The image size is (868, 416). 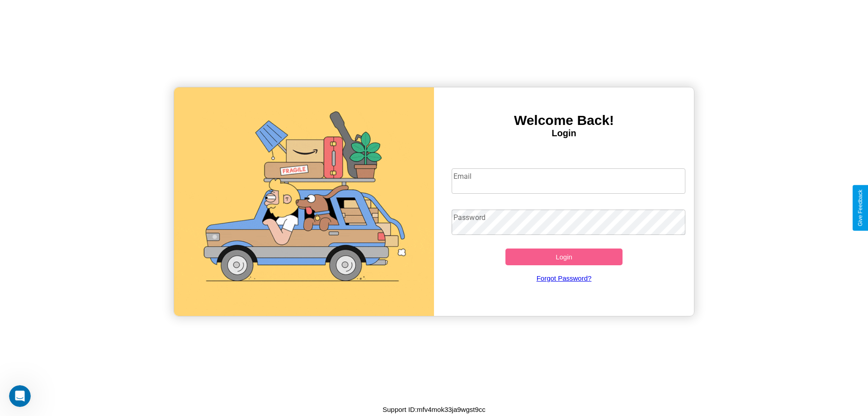 I want to click on h3: Welcome Back!, so click(x=564, y=121).